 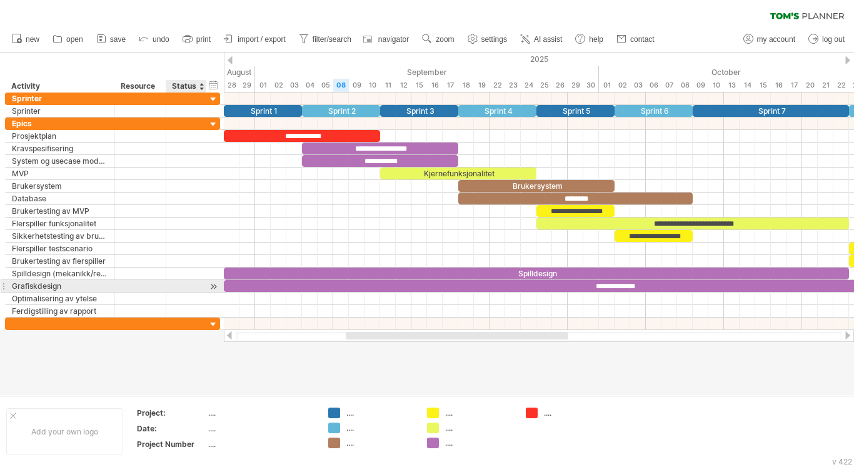 What do you see at coordinates (778, 85) in the screenshot?
I see `div: Thursday, 16 October 2025` at bounding box center [778, 85].